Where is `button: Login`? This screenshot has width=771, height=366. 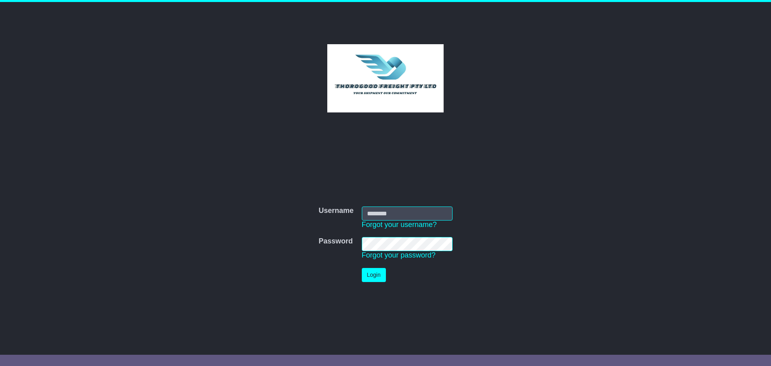
button: Login is located at coordinates (374, 275).